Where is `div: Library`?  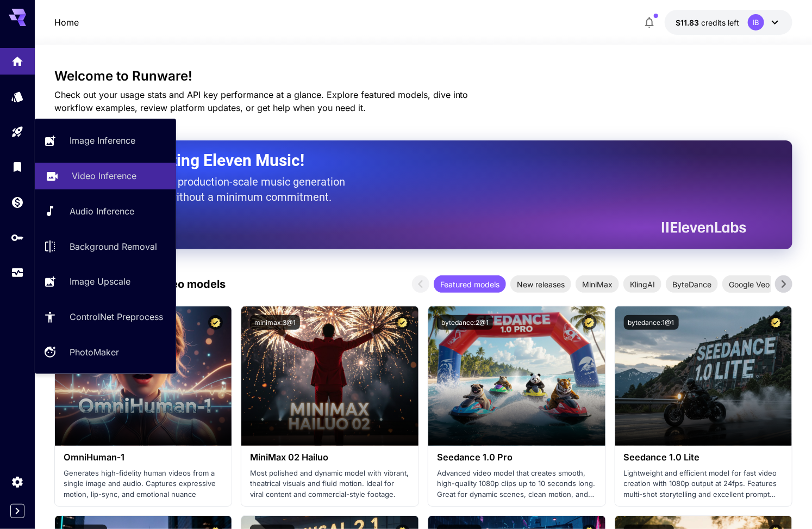 div: Library is located at coordinates (18, 166).